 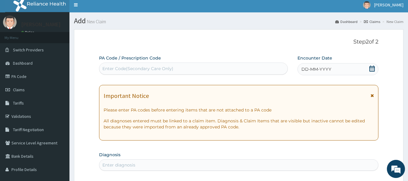 I want to click on small: New Claim, so click(x=96, y=21).